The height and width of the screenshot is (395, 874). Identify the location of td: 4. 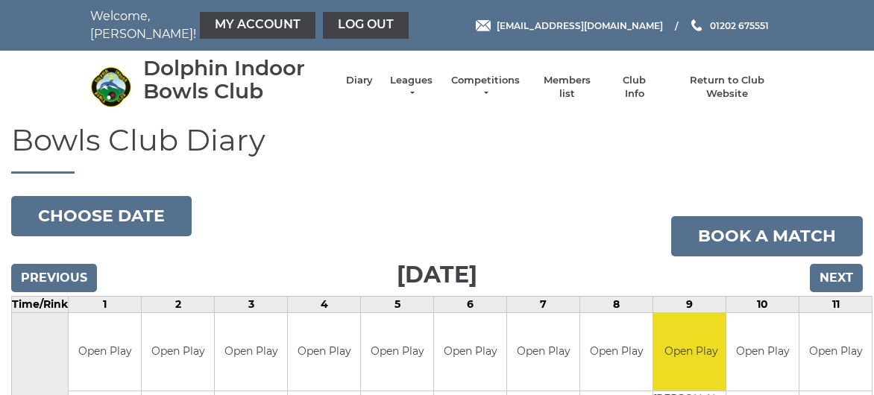
(324, 304).